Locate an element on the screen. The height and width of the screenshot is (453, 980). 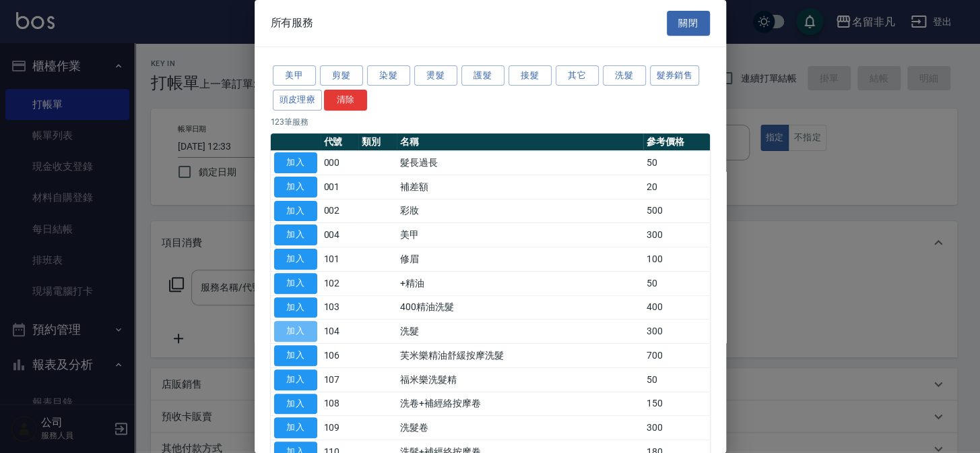
td: +精油 is located at coordinates (519, 283).